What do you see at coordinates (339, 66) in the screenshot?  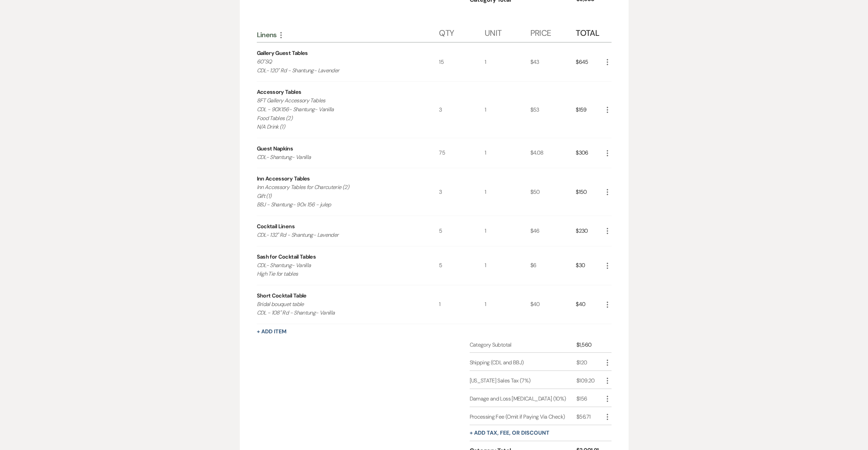 I see `p: 60"SQ CDL- 120" Rd - Shantung- Lavender` at bounding box center [339, 66].